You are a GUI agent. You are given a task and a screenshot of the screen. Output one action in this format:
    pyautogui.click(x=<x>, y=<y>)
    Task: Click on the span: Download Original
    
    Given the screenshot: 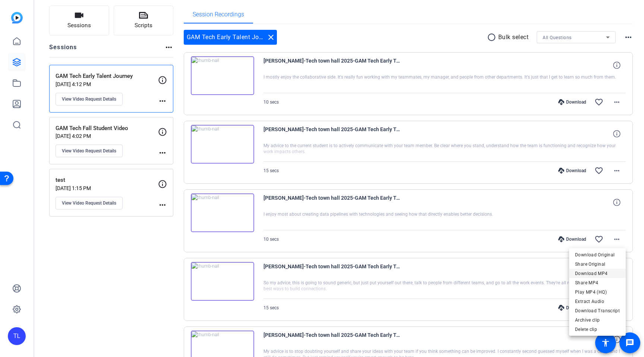 What is the action you would take?
    pyautogui.click(x=597, y=255)
    